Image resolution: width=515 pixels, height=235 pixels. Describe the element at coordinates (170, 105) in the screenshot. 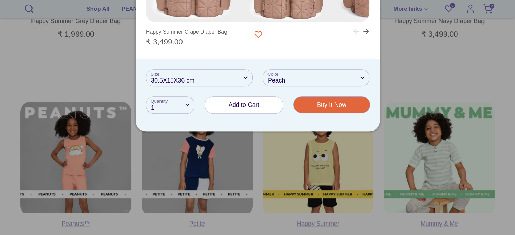

I see `button: 1` at that location.